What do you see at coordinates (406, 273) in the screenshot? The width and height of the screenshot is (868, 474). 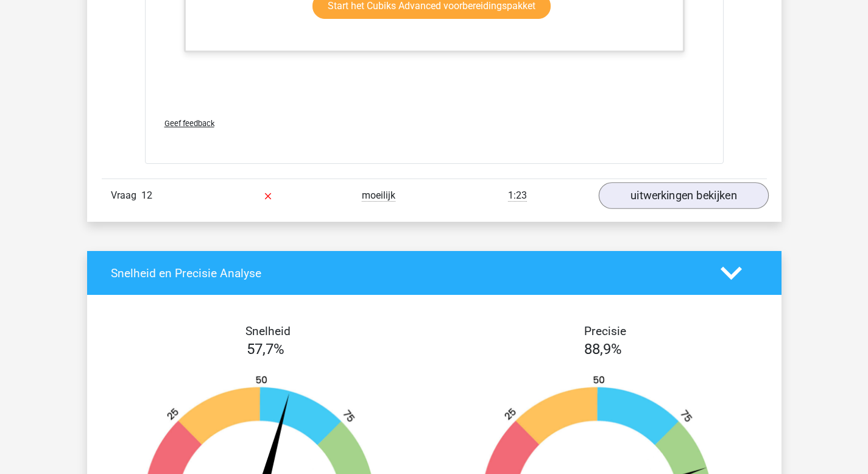 I see `h4: Snelheid en Precisie Analyse` at bounding box center [406, 273].